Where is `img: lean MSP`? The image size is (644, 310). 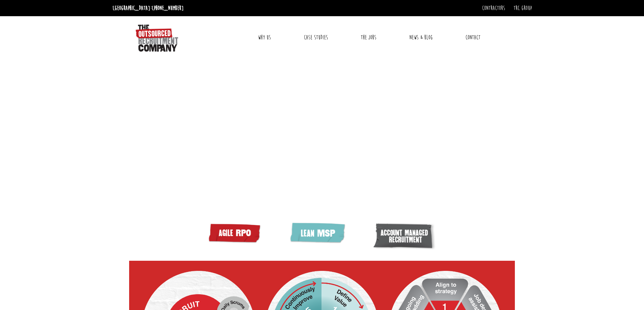 img: lean MSP is located at coordinates (319, 233).